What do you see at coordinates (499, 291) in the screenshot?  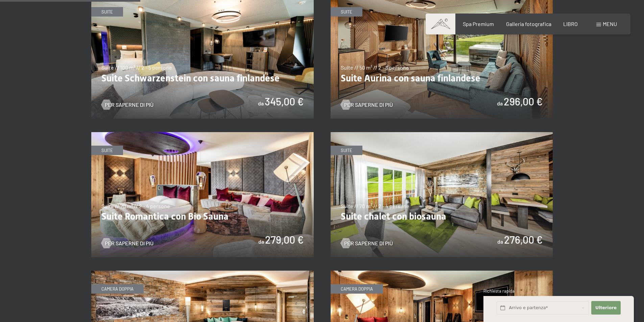 I see `font: Richiesta rapida` at bounding box center [499, 291].